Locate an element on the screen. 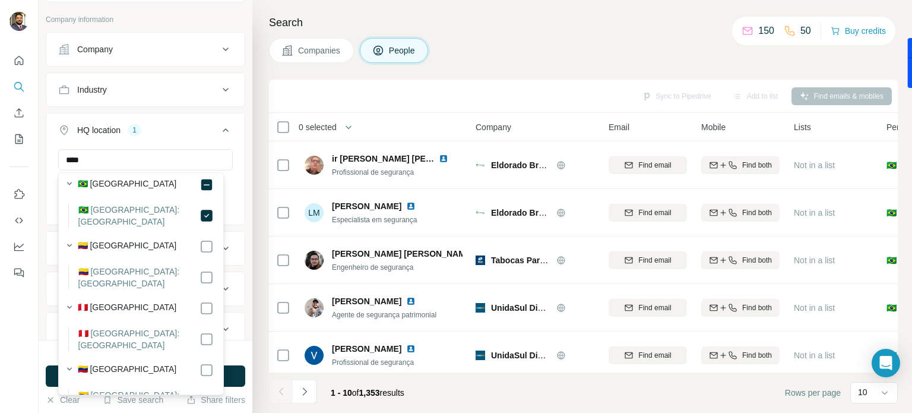 The image size is (912, 413). div: Company is located at coordinates (95, 49).